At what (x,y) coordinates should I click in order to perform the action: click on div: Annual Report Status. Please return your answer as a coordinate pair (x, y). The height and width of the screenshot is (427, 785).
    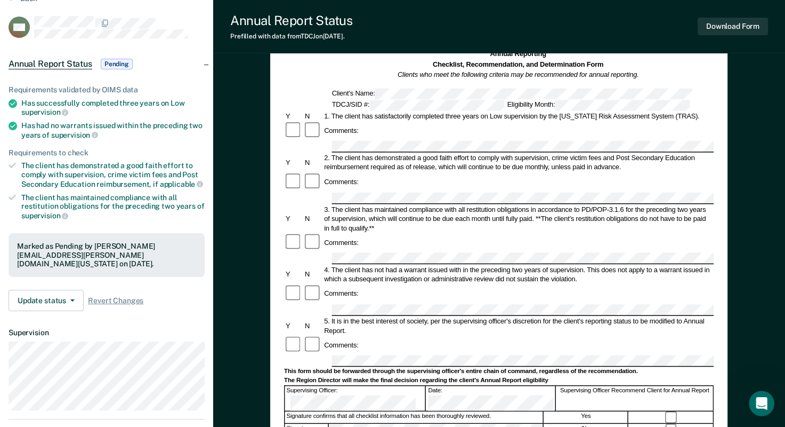
    Looking at the image, I should click on (291, 20).